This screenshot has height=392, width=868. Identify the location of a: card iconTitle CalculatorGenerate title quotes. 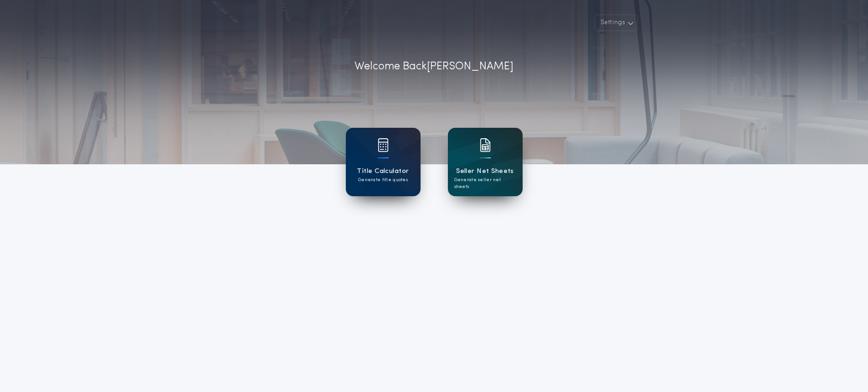
(383, 162).